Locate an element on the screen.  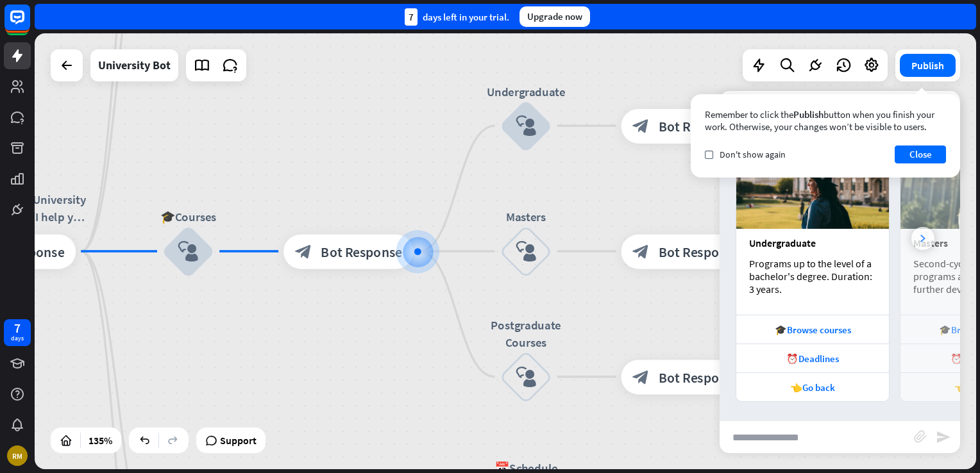
button: Close is located at coordinates (920, 155).